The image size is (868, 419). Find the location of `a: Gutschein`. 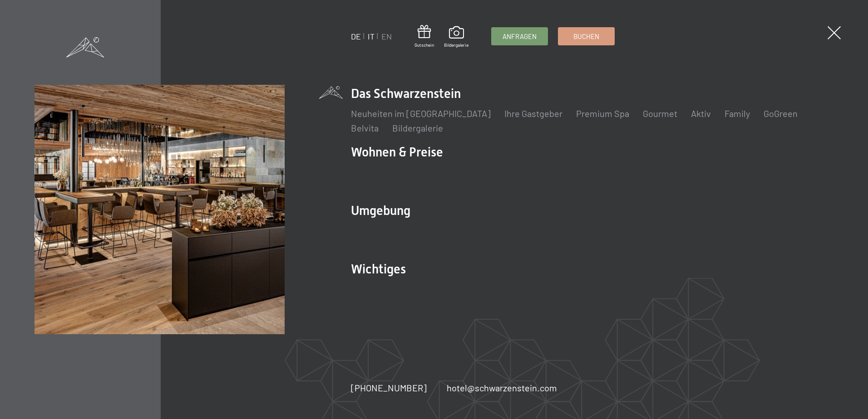

a: Gutschein is located at coordinates (424, 36).